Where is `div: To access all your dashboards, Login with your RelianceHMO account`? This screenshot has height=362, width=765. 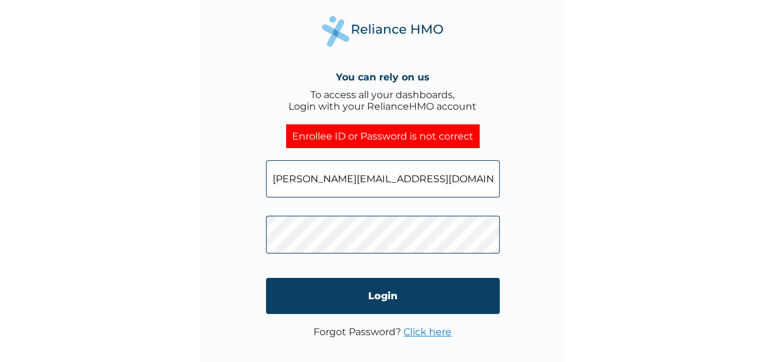 div: To access all your dashboards, Login with your RelianceHMO account is located at coordinates (382, 100).